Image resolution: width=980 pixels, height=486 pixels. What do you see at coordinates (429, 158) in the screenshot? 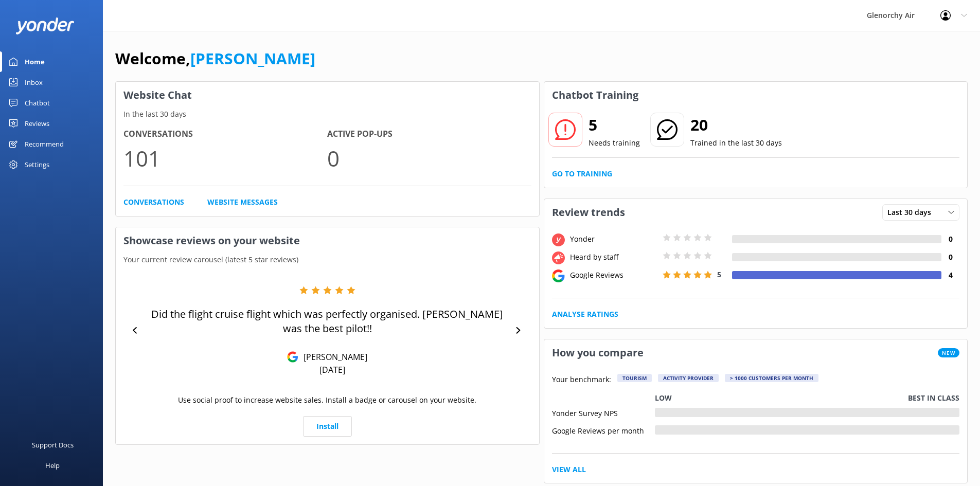
I see `p: 0` at bounding box center [429, 158].